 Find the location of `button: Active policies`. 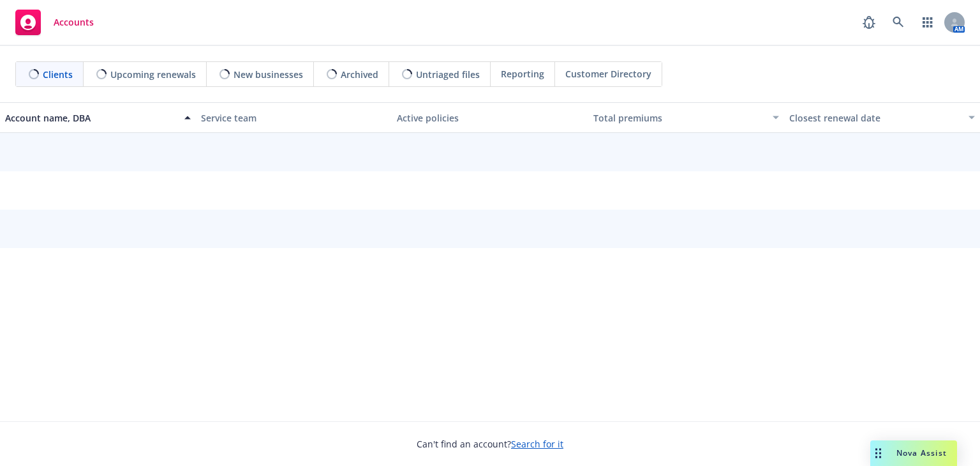

button: Active policies is located at coordinates (489, 118).